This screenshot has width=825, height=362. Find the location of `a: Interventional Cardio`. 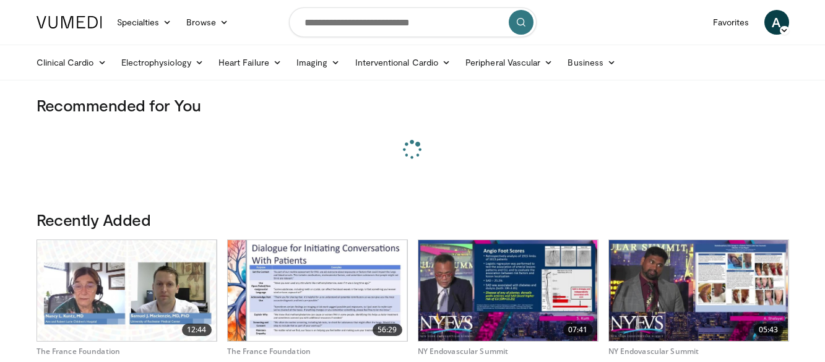

a: Interventional Cardio is located at coordinates (403, 63).